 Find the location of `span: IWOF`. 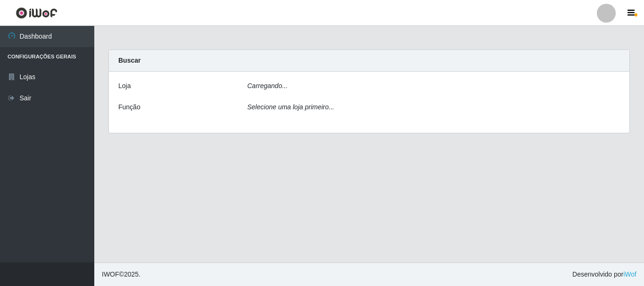

span: IWOF is located at coordinates (110, 274).